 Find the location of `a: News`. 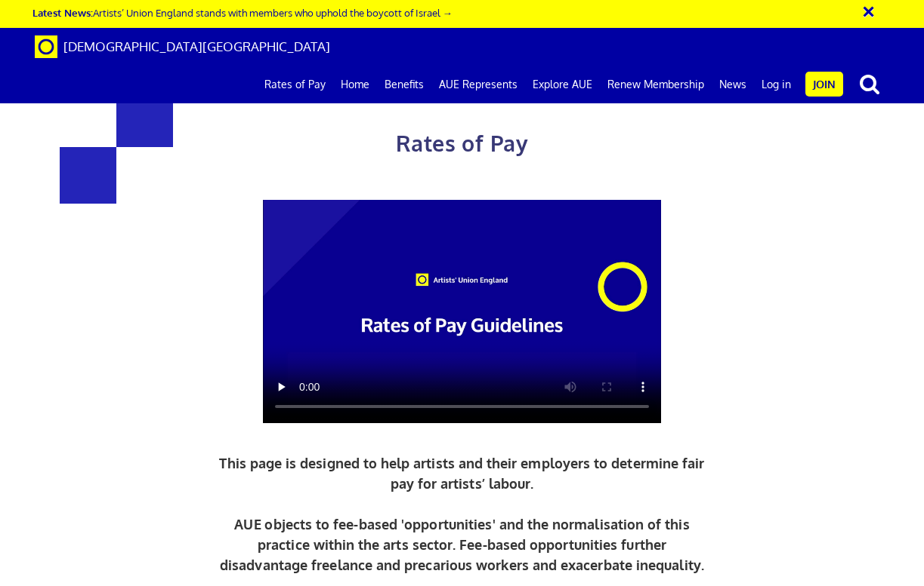

a: News is located at coordinates (733, 84).